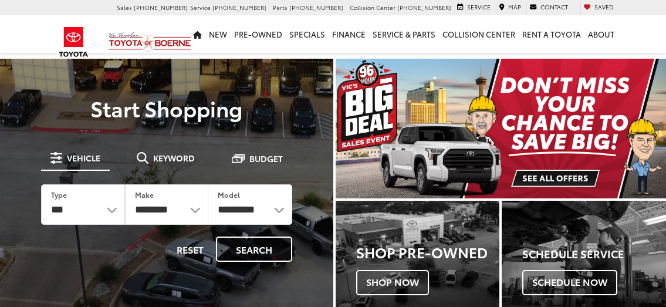 This screenshot has width=666, height=307. Describe the element at coordinates (593, 254) in the screenshot. I see `h4: Schedule Service` at that location.